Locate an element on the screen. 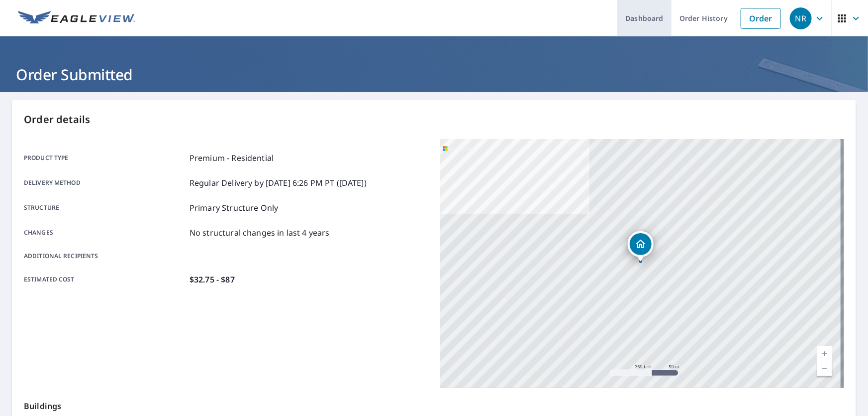  p: Structure is located at coordinates (104, 208).